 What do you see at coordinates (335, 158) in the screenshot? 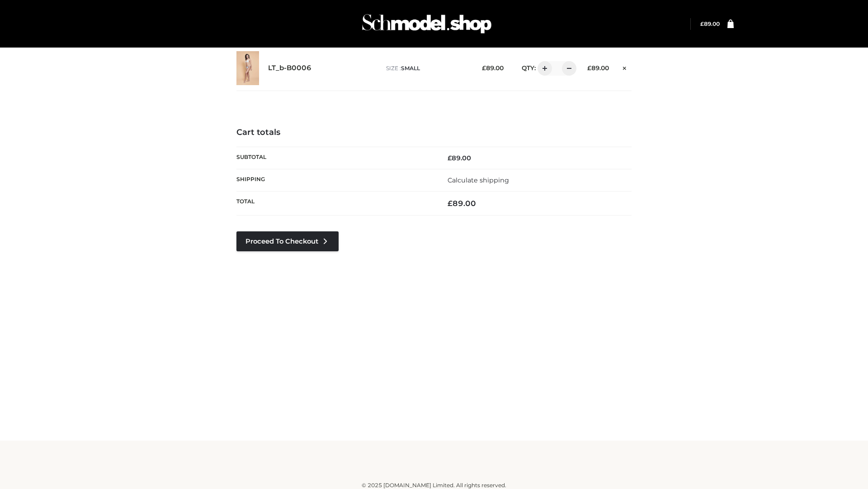
I see `th: Subtotal` at bounding box center [335, 158].